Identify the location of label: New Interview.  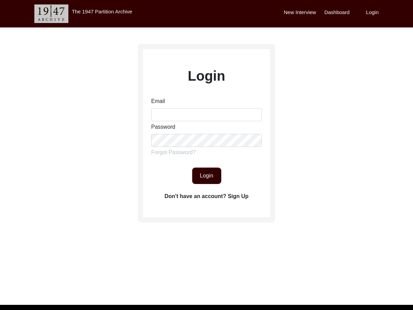
(300, 12).